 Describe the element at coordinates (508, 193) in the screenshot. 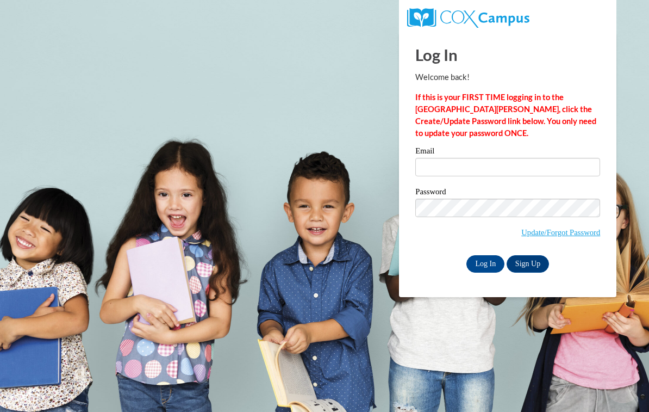

I see `label: Password` at that location.